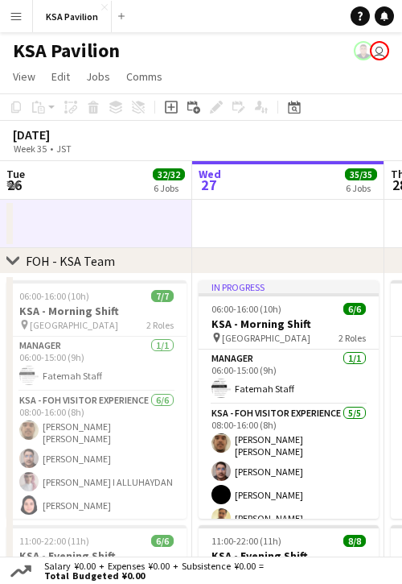  I want to click on span: 32/32, so click(169, 174).